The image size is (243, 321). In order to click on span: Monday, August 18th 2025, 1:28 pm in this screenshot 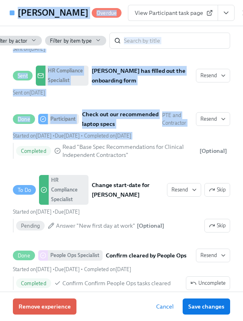, I will do `click(29, 49)`.